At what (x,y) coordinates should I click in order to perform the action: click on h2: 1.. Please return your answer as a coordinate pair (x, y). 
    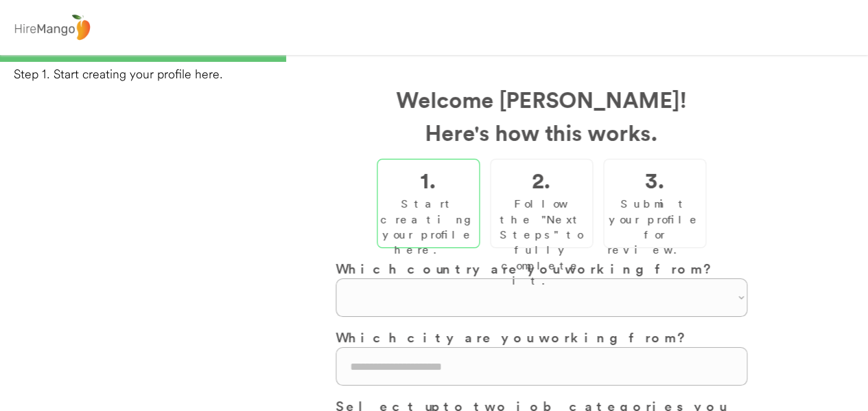
    Looking at the image, I should click on (427, 179).